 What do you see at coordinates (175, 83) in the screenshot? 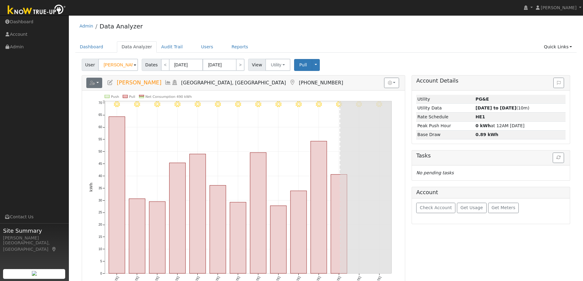
I see `a: Login As (last Never)` at bounding box center [175, 83].